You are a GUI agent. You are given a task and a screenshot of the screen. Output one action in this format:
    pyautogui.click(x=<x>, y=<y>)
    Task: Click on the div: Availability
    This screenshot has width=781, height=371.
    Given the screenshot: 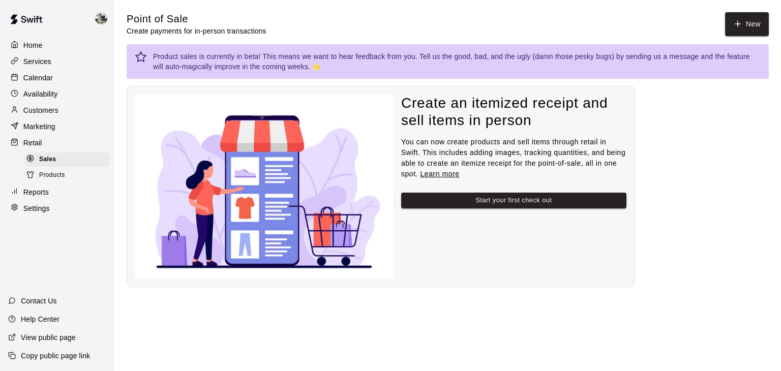 What is the action you would take?
    pyautogui.click(x=57, y=94)
    